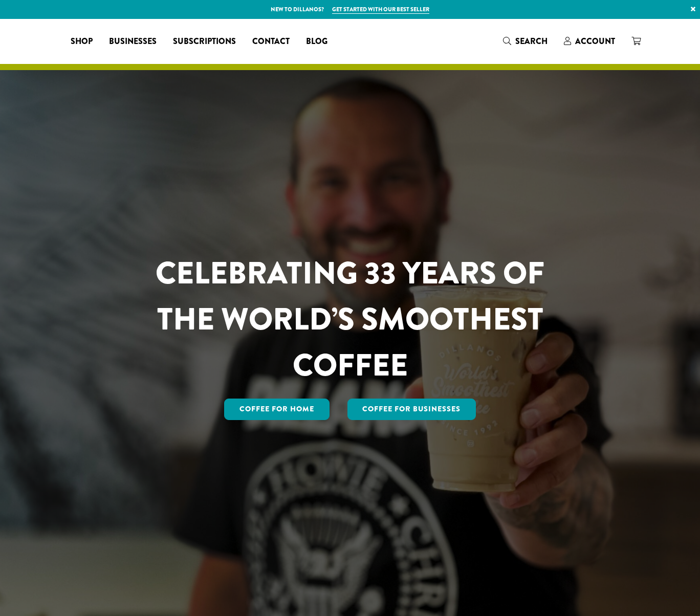  I want to click on a: Search, so click(525, 41).